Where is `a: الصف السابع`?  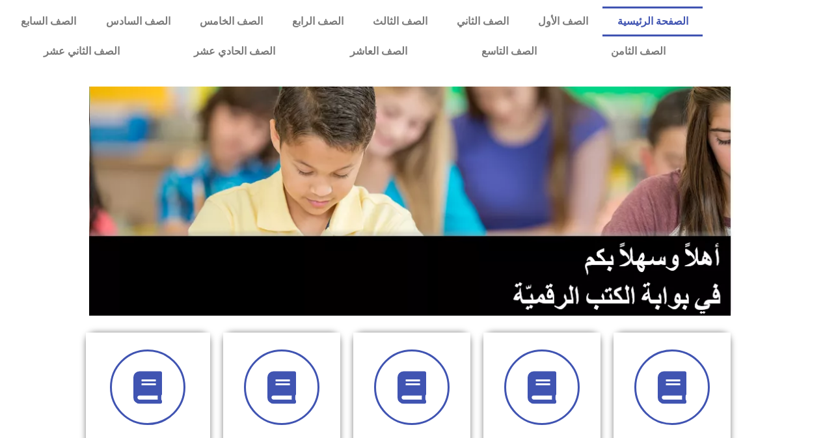 a: الصف السابع is located at coordinates (49, 21).